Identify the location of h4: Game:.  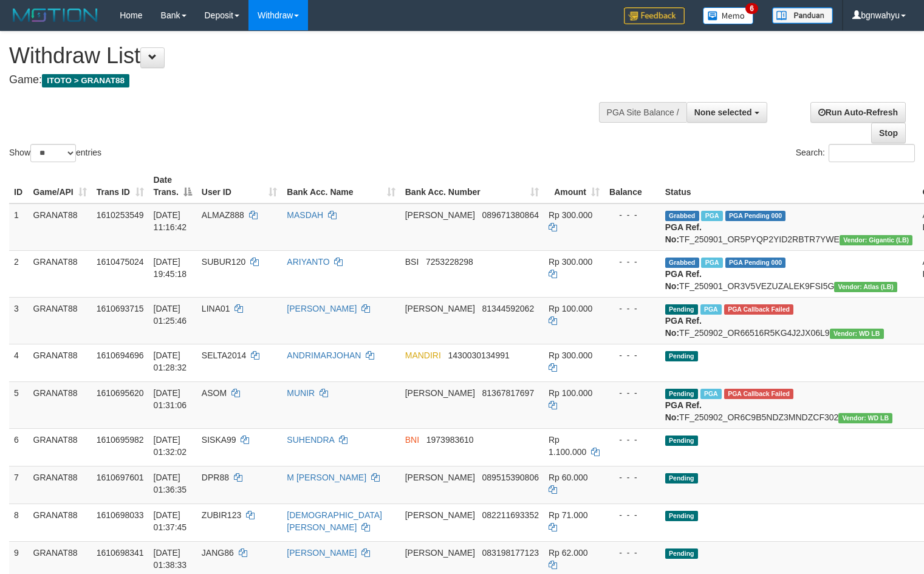
(306, 80).